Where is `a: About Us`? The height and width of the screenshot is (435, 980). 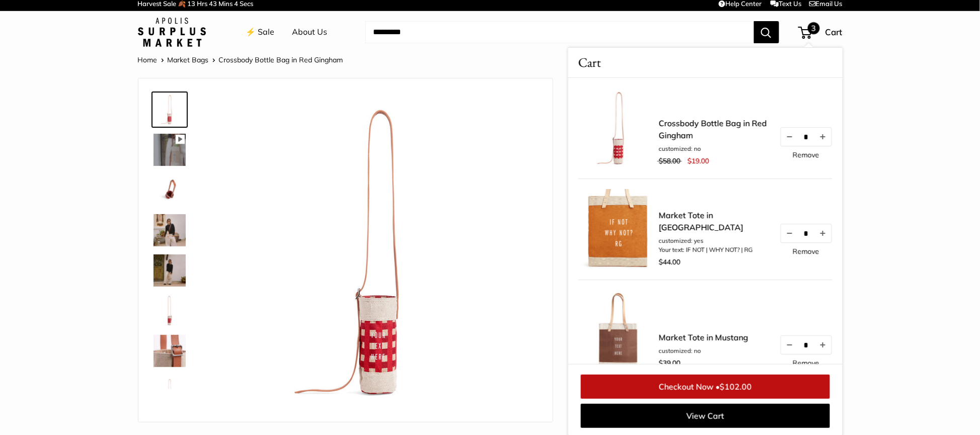
a: About Us is located at coordinates (310, 32).